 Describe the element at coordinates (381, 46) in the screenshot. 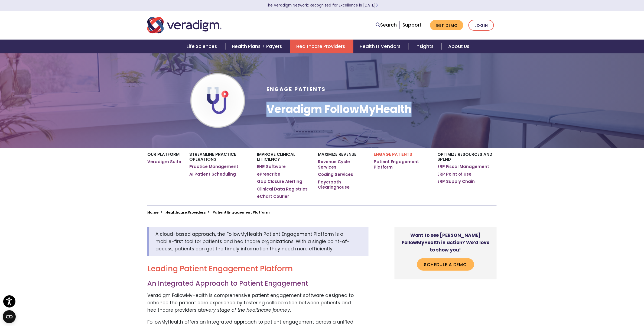

I see `a: Health IT Vendors` at that location.